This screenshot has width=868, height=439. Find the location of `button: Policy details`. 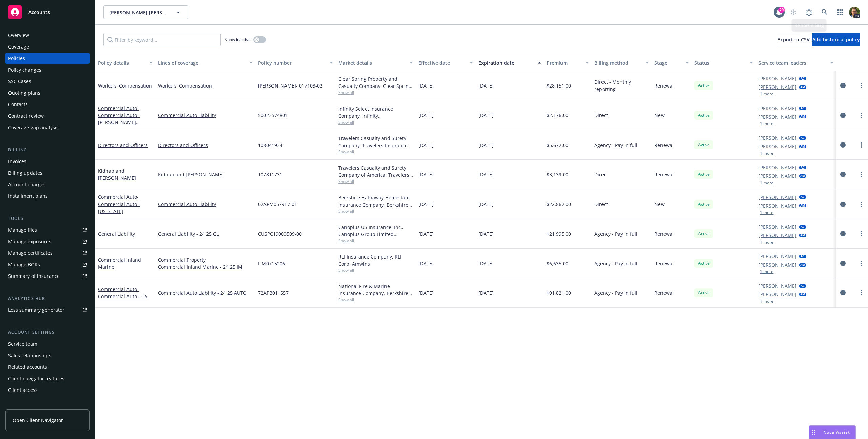

button: Policy details is located at coordinates (125, 63).